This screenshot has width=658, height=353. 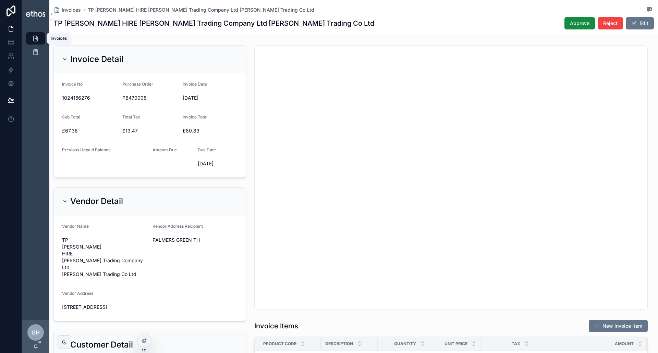 I want to click on span: Reject, so click(x=611, y=23).